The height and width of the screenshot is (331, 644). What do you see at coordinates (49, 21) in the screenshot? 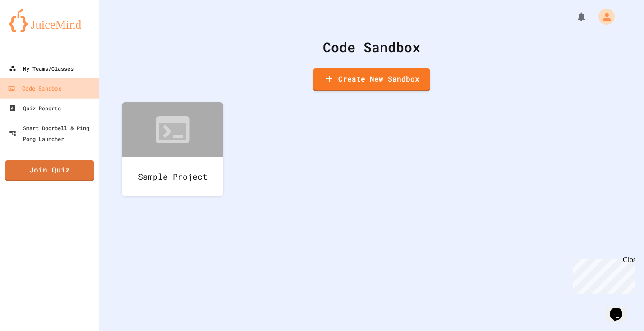
I see `img: logo-orange.svg` at bounding box center [49, 21].